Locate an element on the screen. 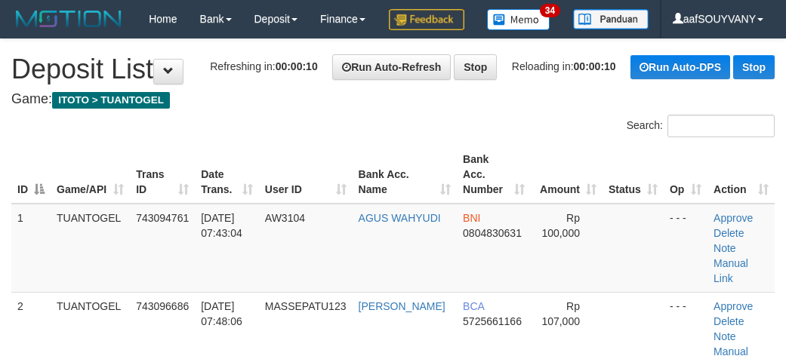 The width and height of the screenshot is (786, 359). span: BCA is located at coordinates (473, 306).